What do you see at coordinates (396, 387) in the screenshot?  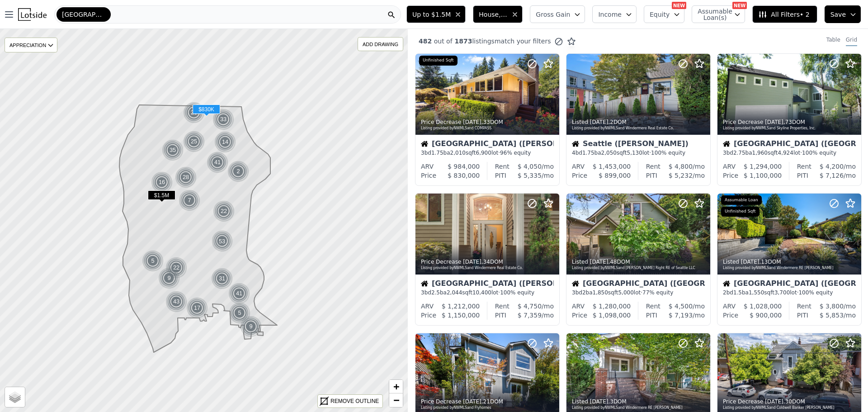 I see `a: Zoom in` at bounding box center [396, 387].